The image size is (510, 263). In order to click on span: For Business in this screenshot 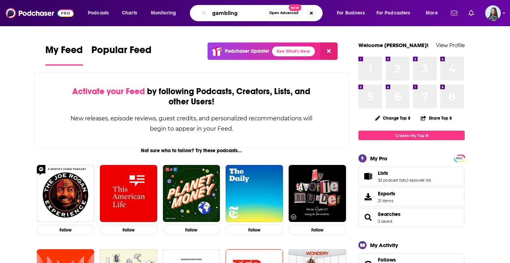, I will do `click(351, 13)`.